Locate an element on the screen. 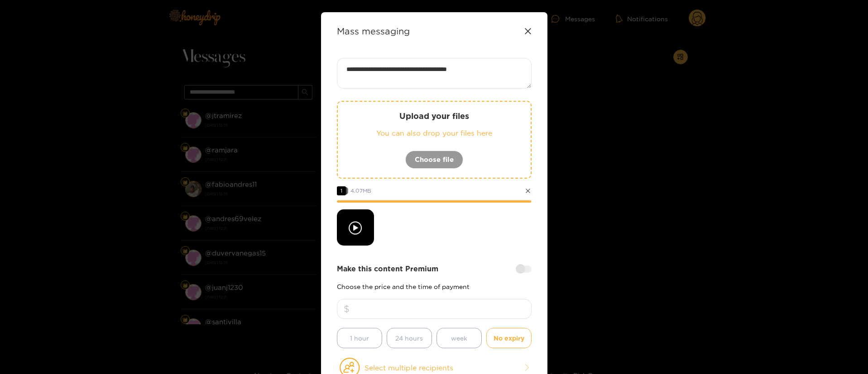  strong: Mass messaging is located at coordinates (373, 31).